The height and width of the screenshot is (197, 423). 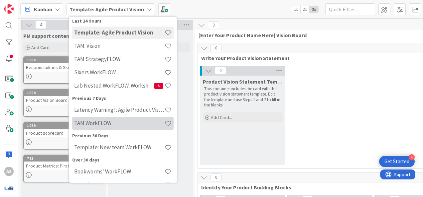 What do you see at coordinates (63, 133) in the screenshot?
I see `div: Product scorecard` at bounding box center [63, 133].